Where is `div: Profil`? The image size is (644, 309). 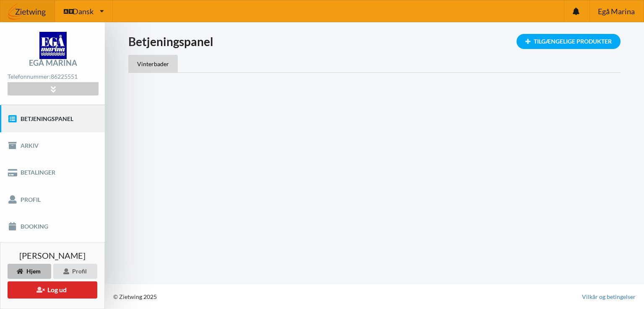
div: Profil is located at coordinates (75, 271).